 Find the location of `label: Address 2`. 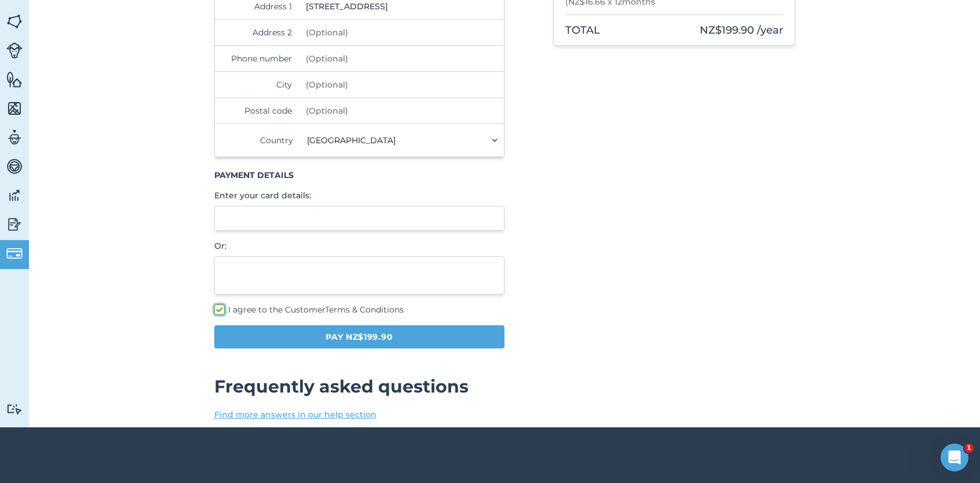

label: Address 2 is located at coordinates (259, 33).